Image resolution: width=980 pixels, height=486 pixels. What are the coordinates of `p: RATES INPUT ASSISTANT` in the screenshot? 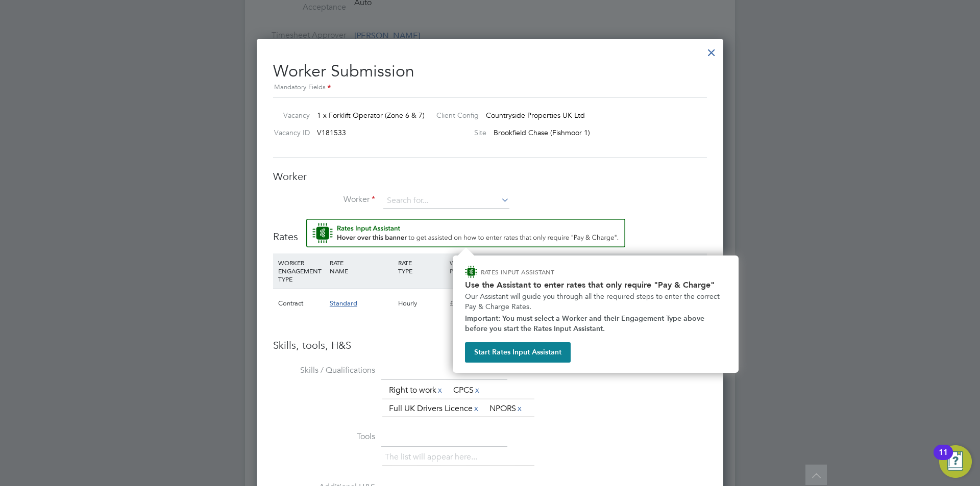 It's located at (544, 272).